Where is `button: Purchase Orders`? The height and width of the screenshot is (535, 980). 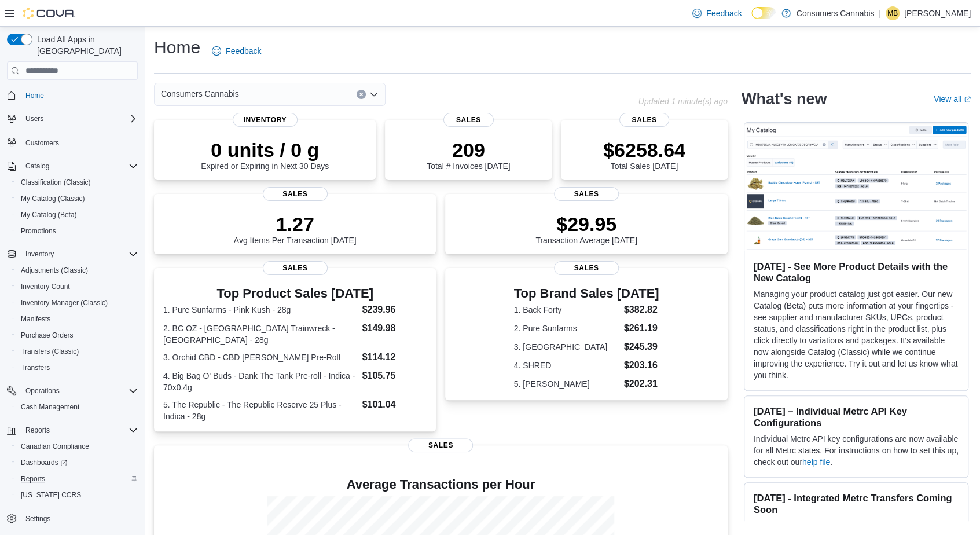
button: Purchase Orders is located at coordinates (77, 335).